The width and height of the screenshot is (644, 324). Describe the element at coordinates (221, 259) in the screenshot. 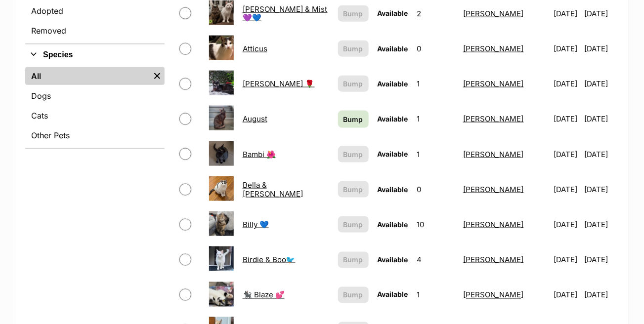

I see `img: Birdie & Boo🐦` at that location.